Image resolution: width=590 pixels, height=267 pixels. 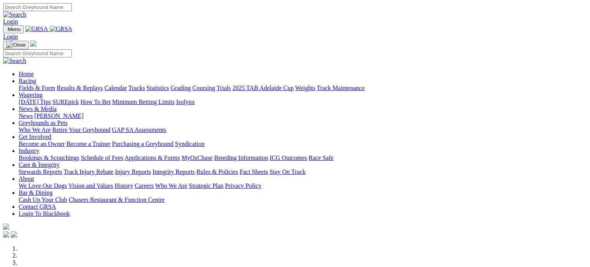 What do you see at coordinates (36, 192) in the screenshot?
I see `a: Bar & Dining` at bounding box center [36, 192].